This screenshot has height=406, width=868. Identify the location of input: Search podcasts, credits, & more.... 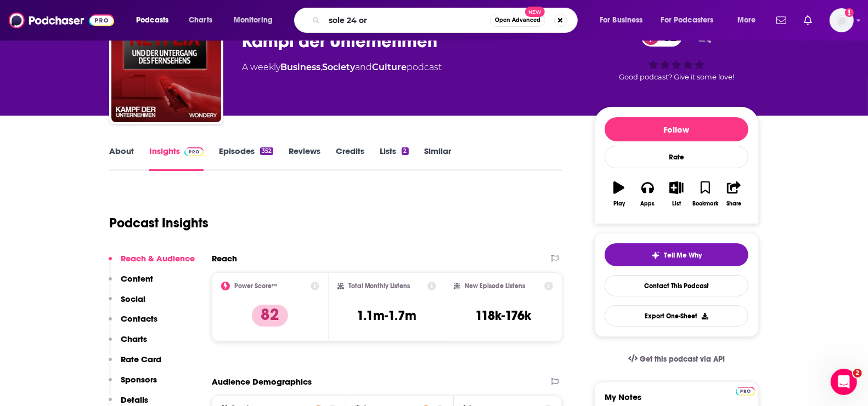
(407, 20).